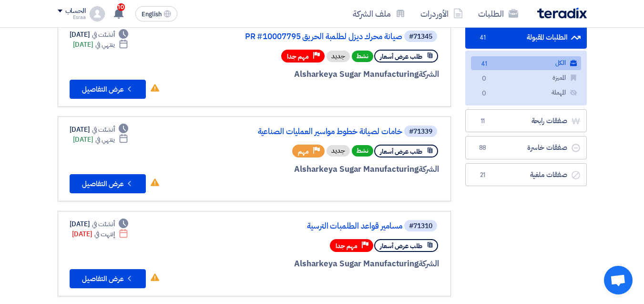  I want to click on span: مهم, so click(303, 152).